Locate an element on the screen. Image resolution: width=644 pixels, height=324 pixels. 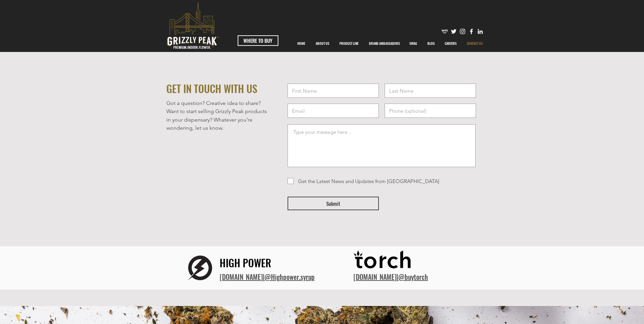
img: Instagram is located at coordinates (462, 31).